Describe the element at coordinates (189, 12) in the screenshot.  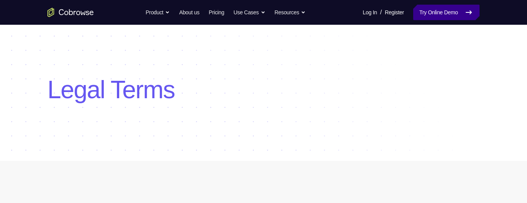
I see `a: About us` at that location.